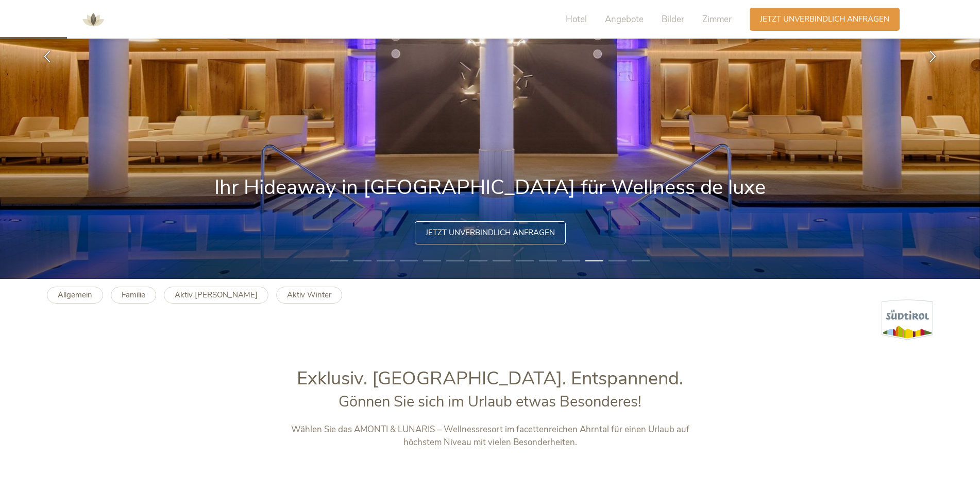 Image resolution: width=980 pixels, height=495 pixels. I want to click on a: Allgemein, so click(75, 295).